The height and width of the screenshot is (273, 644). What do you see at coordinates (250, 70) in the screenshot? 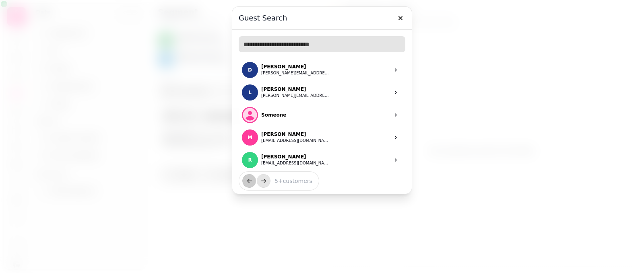
I see `span: D` at bounding box center [250, 70].